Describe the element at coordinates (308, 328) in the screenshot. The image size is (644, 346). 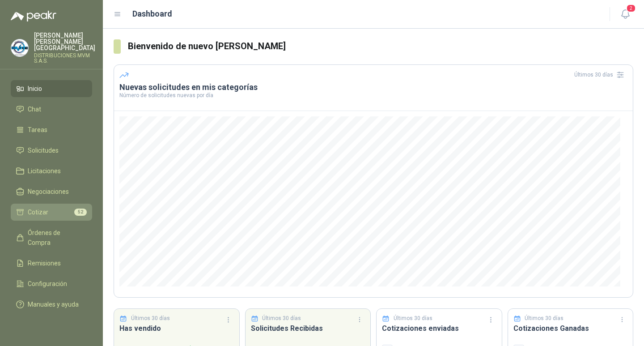
I see `h3: Solicitudes Recibidas` at that location.